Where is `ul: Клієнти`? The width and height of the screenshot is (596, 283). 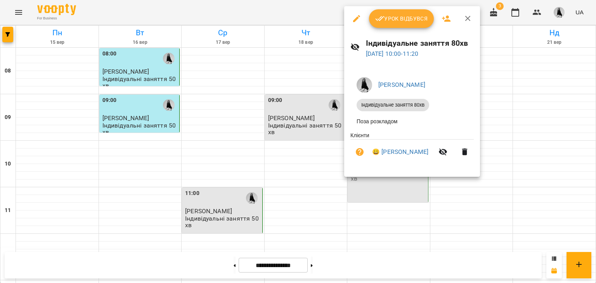 ul: Клієнти is located at coordinates (412, 149).